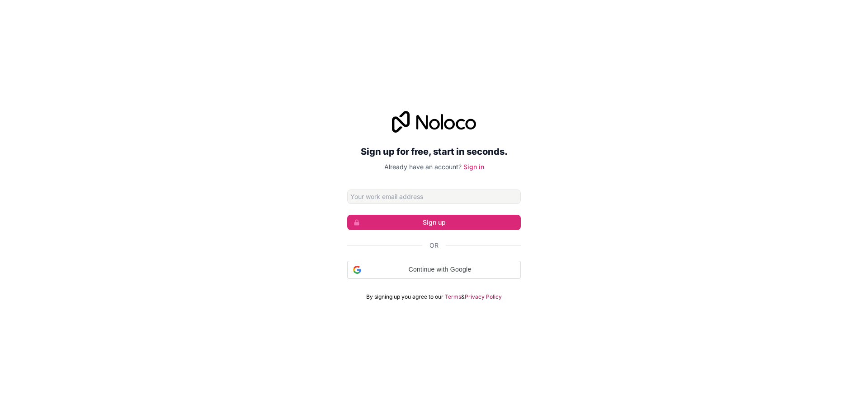  What do you see at coordinates (453, 297) in the screenshot?
I see `a: Terms` at bounding box center [453, 297].